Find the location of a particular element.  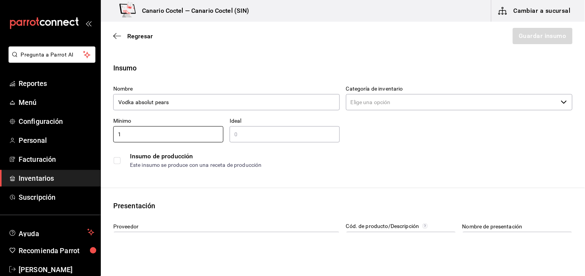

div: Presentación is located at coordinates (343, 206).